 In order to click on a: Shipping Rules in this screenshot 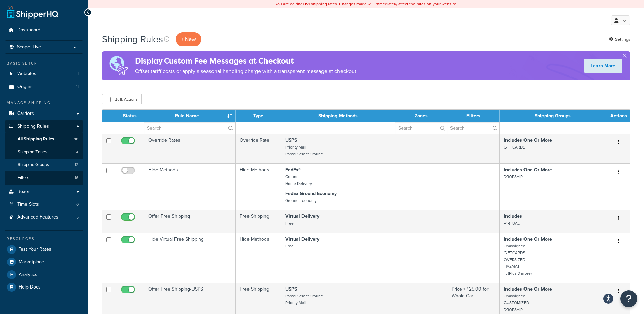, I will do `click(44, 127)`.